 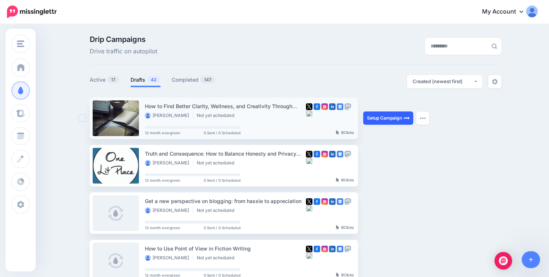 I want to click on a: Setup Campaign, so click(x=388, y=118).